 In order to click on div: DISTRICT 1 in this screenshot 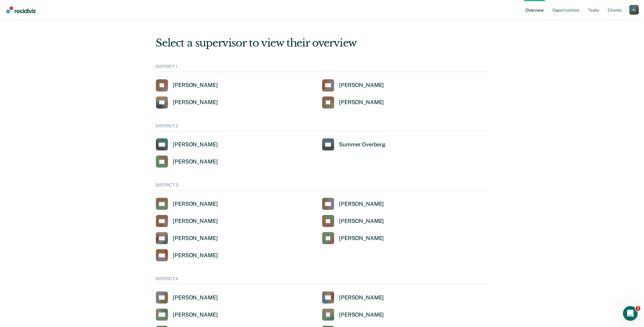, I will do `click(322, 68)`.